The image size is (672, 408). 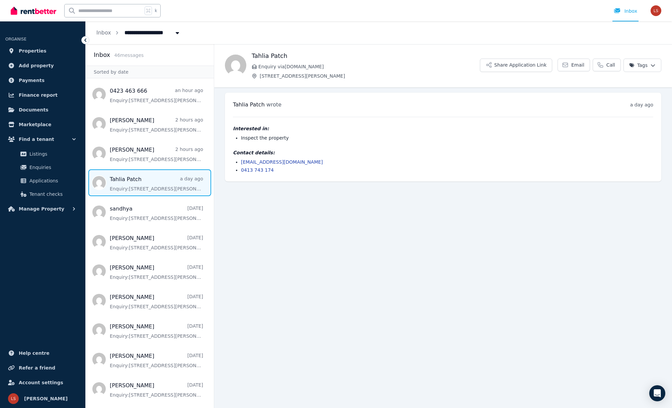 I want to click on span: wrote, so click(x=274, y=104).